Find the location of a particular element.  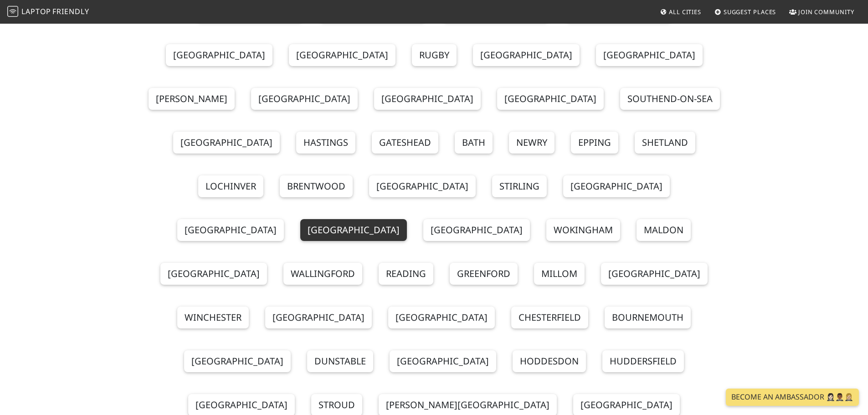

a: Newry is located at coordinates (532, 143).